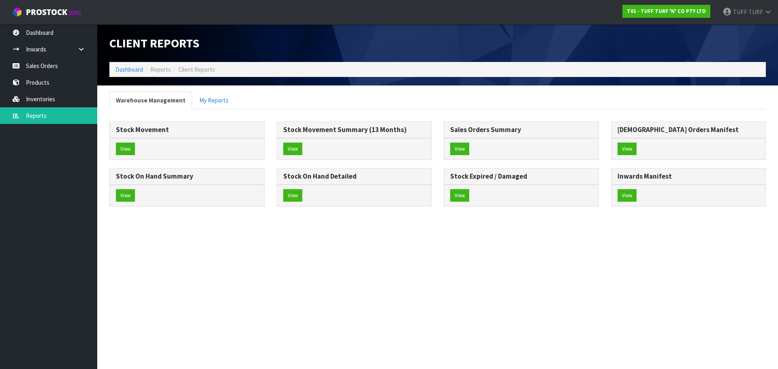  What do you see at coordinates (521, 176) in the screenshot?
I see `h3: Stock Expired / Damaged` at bounding box center [521, 176].